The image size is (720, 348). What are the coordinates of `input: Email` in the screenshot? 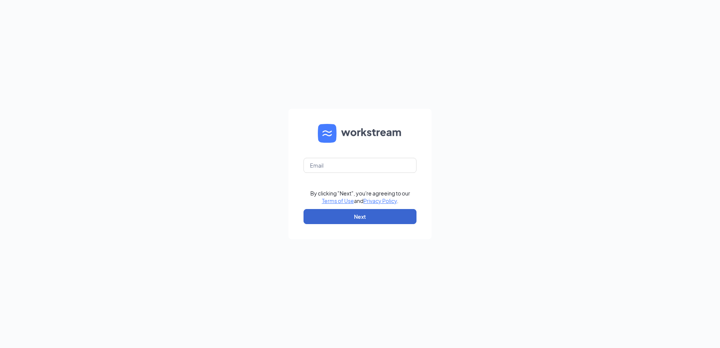 It's located at (360, 165).